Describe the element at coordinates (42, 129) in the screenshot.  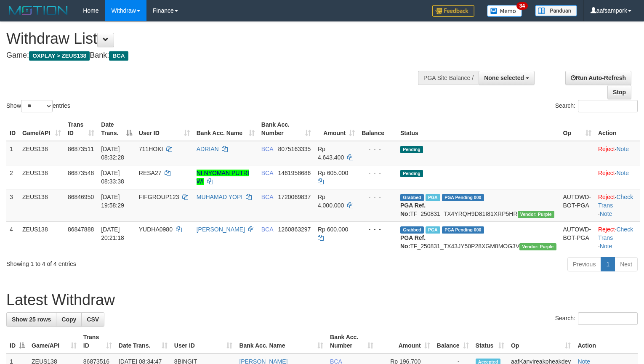
I see `th: Game/API: activate to sort column ascending` at that location.